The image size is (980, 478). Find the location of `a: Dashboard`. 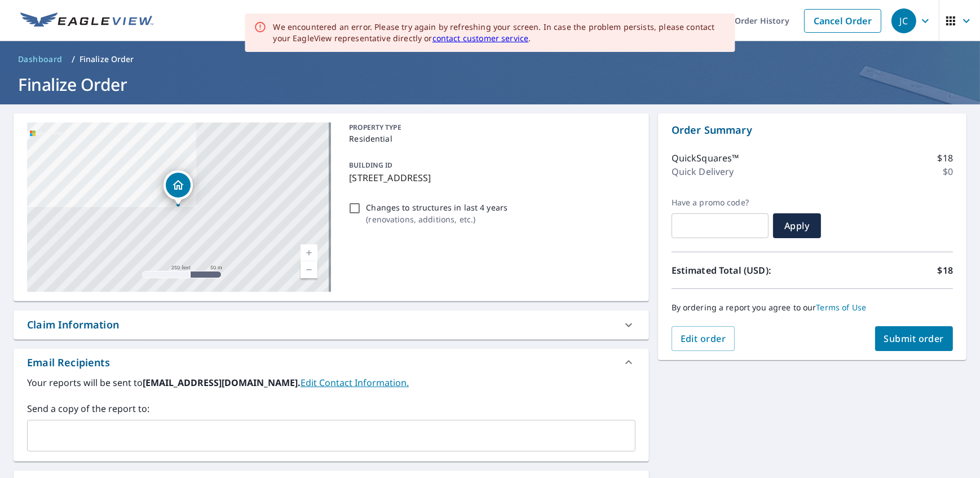

a: Dashboard is located at coordinates (40, 59).